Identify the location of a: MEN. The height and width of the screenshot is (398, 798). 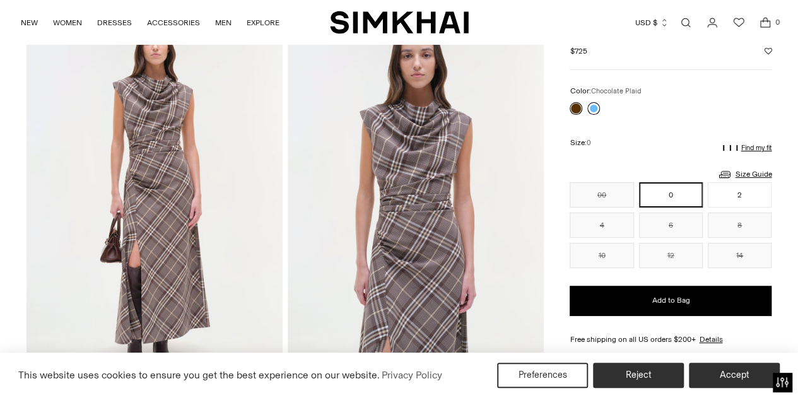
(223, 23).